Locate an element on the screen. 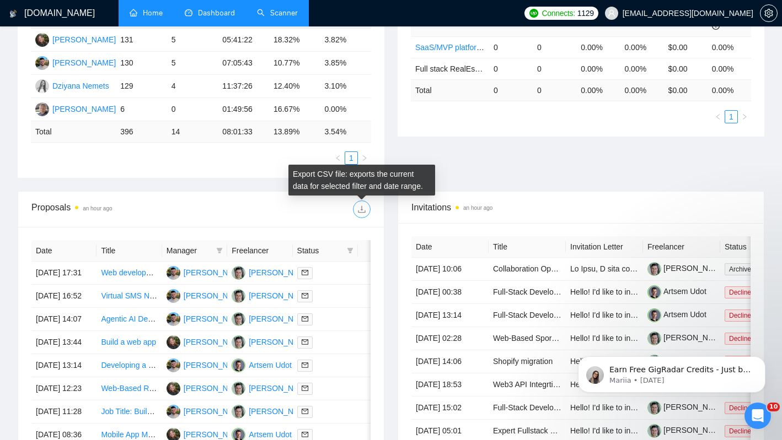  td: 6 is located at coordinates (141, 110).